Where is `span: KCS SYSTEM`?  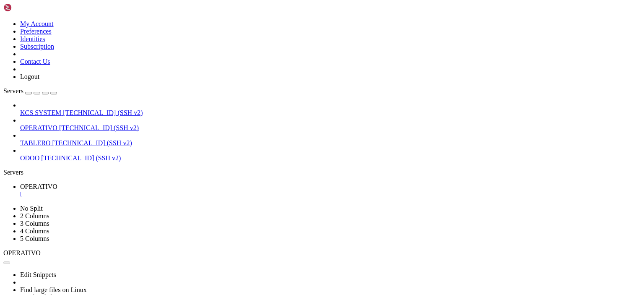 span: KCS SYSTEM is located at coordinates (41, 112).